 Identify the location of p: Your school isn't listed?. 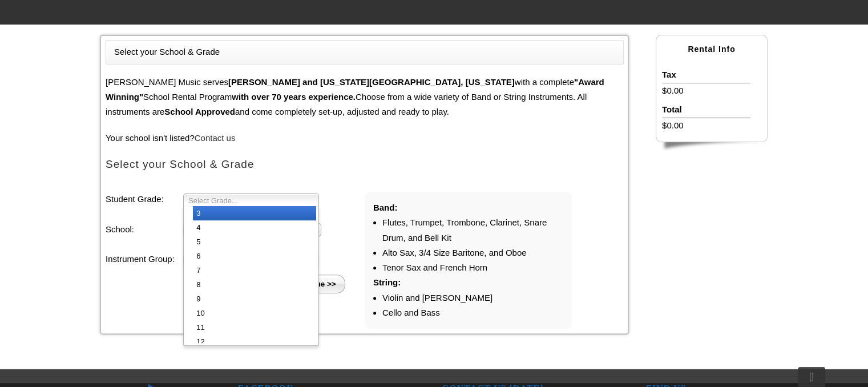
(364, 138).